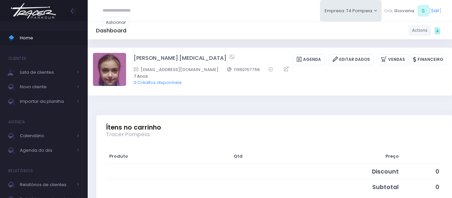 This screenshot has width=452, height=198. What do you see at coordinates (157, 157) in the screenshot?
I see `th: Produto` at bounding box center [157, 157].